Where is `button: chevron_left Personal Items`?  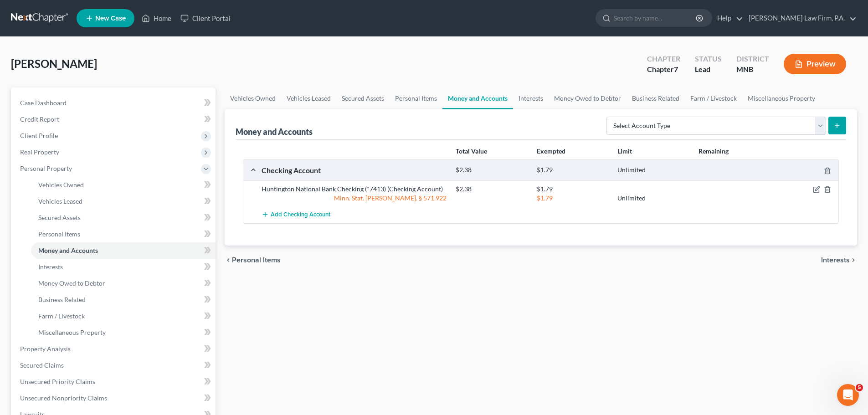 button: chevron_left Personal Items is located at coordinates (253, 260).